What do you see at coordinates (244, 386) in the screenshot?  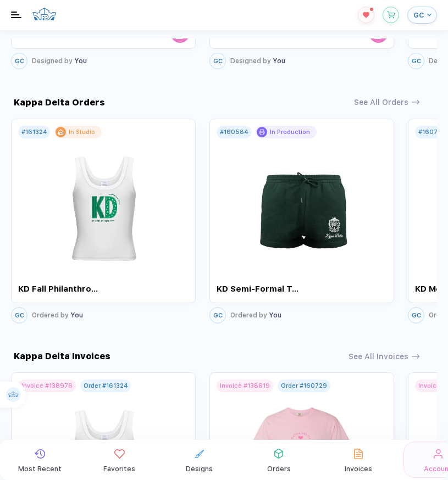 I see `div: Invoice # 138619` at bounding box center [244, 386].